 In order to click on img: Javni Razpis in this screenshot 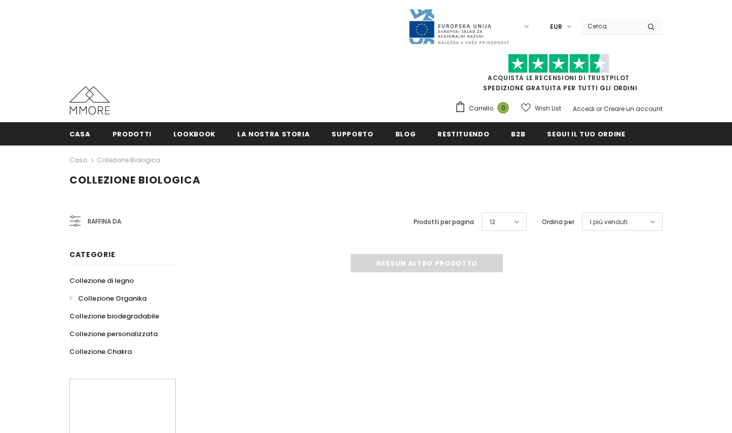, I will do `click(459, 26)`.